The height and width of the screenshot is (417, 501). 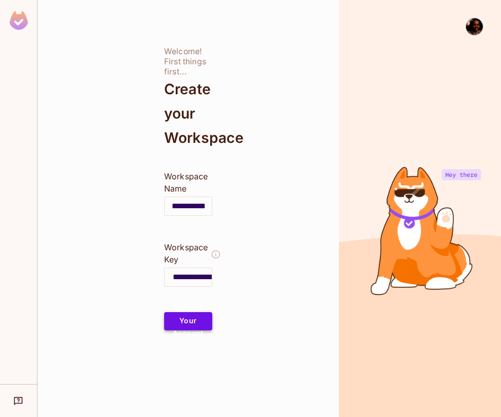 I want to click on div: Workspace Key, so click(x=186, y=253).